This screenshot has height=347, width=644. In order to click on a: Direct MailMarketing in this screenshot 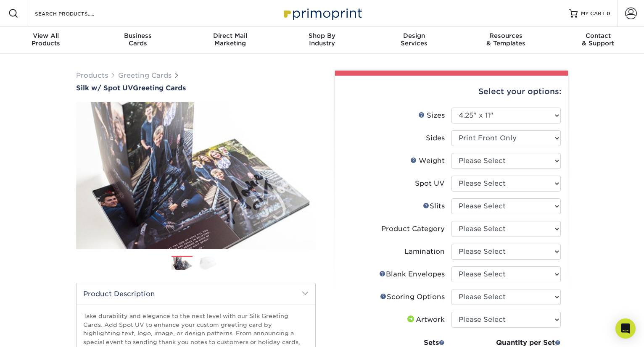, I will do `click(230, 40)`.